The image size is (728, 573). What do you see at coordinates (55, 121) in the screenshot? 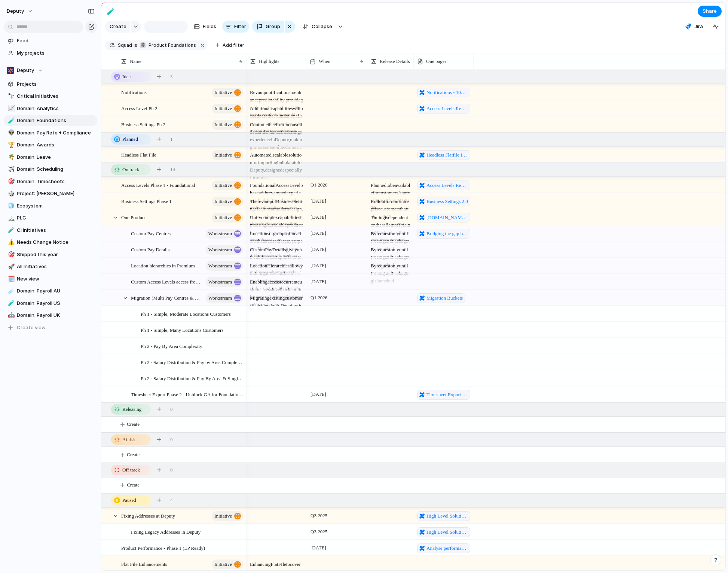
I see `span: Domain: Foundations` at bounding box center [55, 121].